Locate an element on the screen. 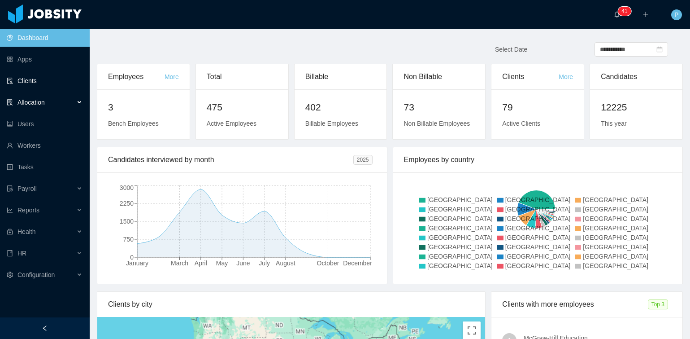  div: Total is located at coordinates (242, 77).